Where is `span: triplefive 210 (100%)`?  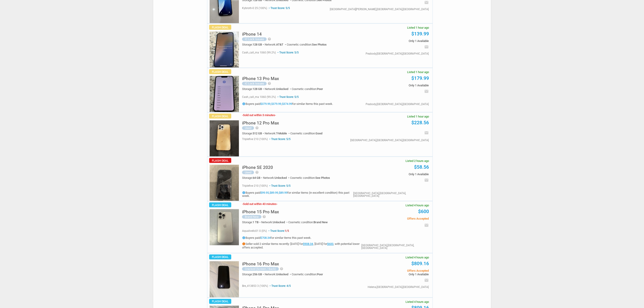
span: triplefive 210 (100%) is located at coordinates (255, 139).